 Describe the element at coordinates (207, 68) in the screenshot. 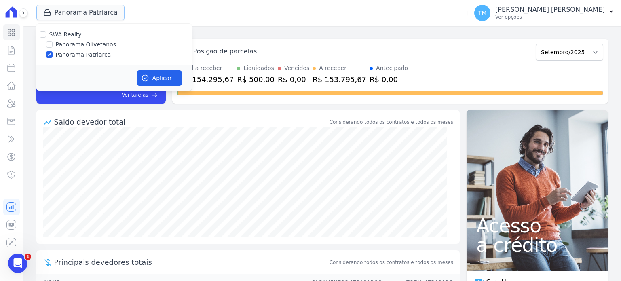

I see `div: Total a receber` at that location.